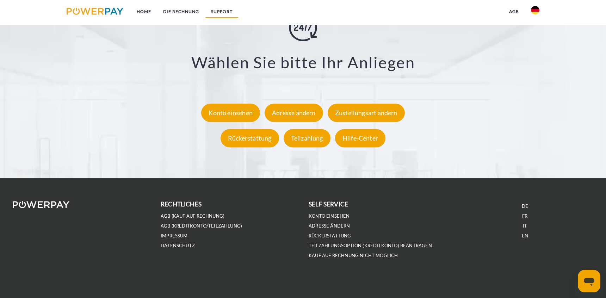  I want to click on a: DE, so click(525, 206).